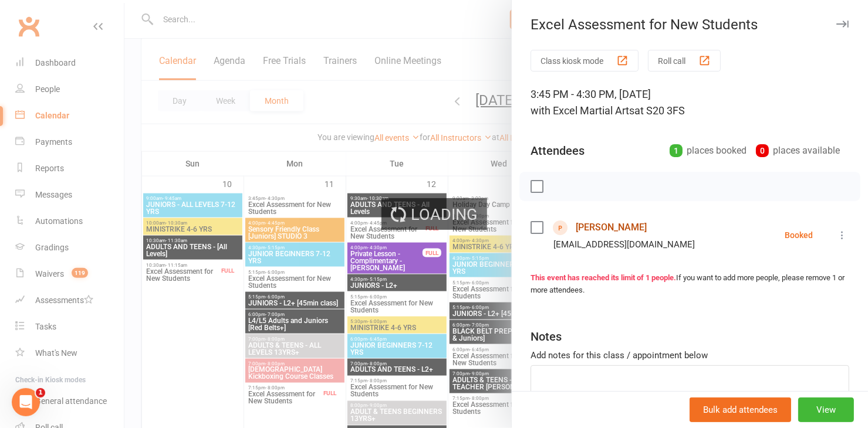 The height and width of the screenshot is (428, 868). I want to click on button: Roll call, so click(684, 60).